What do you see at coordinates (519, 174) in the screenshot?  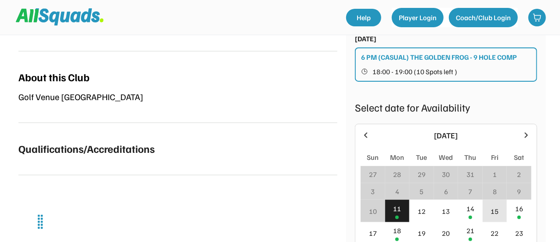 I see `div: 2` at bounding box center [519, 174].